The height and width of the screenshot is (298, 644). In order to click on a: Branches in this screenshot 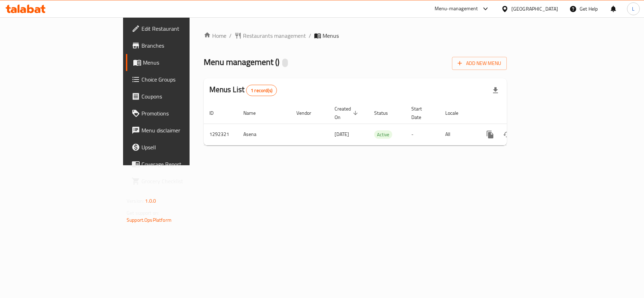, I will do `click(178, 46)`.